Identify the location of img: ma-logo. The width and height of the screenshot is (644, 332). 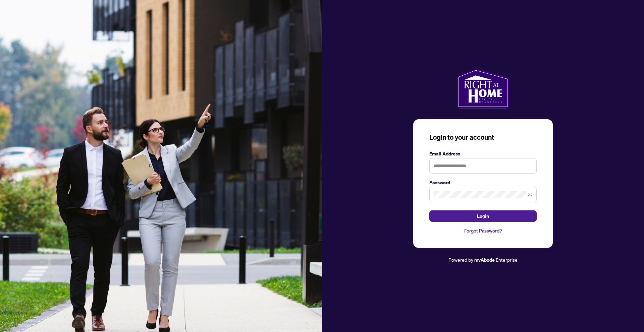
(483, 89).